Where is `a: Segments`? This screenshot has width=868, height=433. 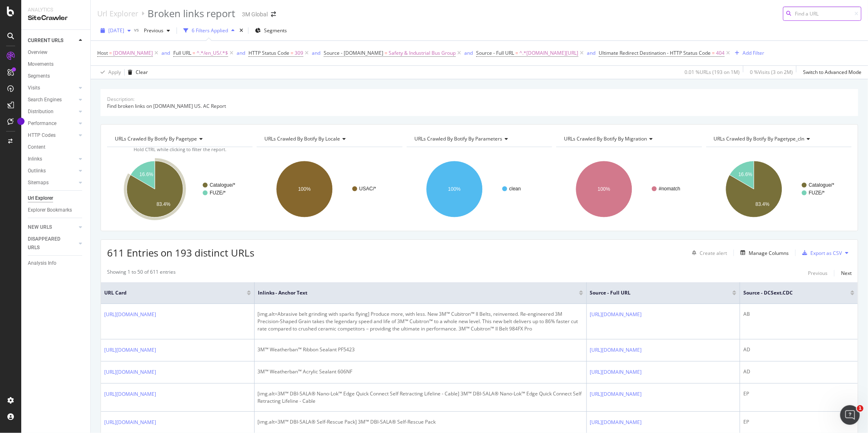 a: Segments is located at coordinates (56, 76).